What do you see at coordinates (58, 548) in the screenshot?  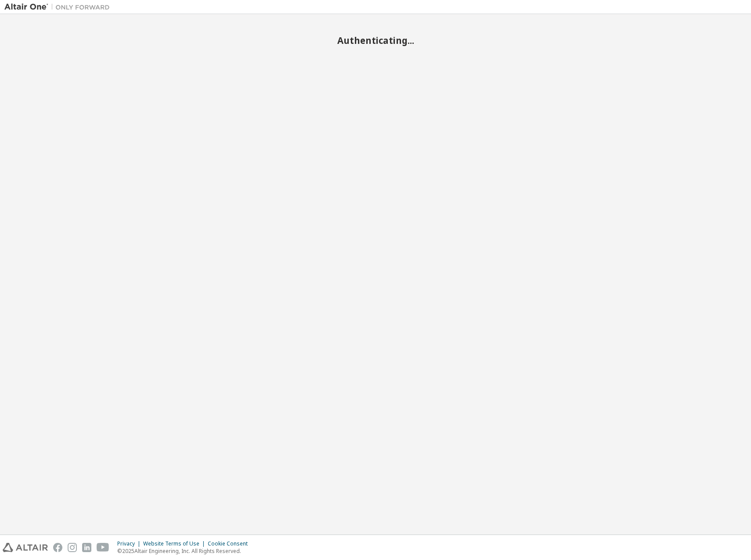 I see `img: facebook.svg` at bounding box center [58, 548].